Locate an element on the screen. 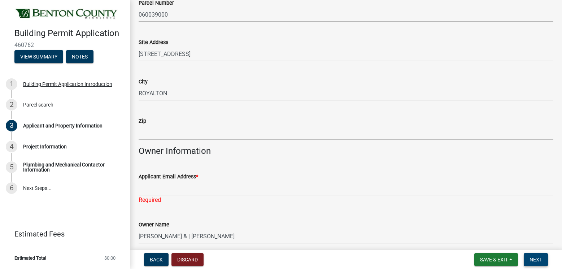 The width and height of the screenshot is (562, 269). span: Save & Exit is located at coordinates (494, 259).